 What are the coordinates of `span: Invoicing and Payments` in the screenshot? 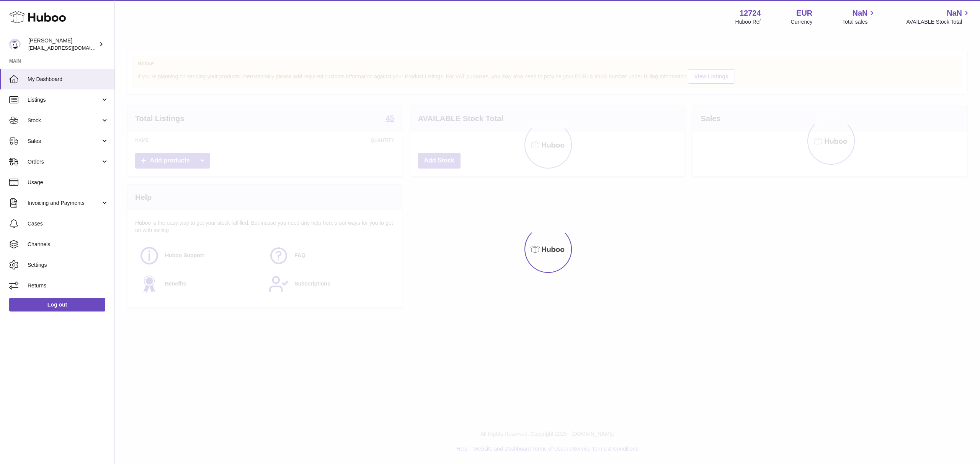 It's located at (64, 203).